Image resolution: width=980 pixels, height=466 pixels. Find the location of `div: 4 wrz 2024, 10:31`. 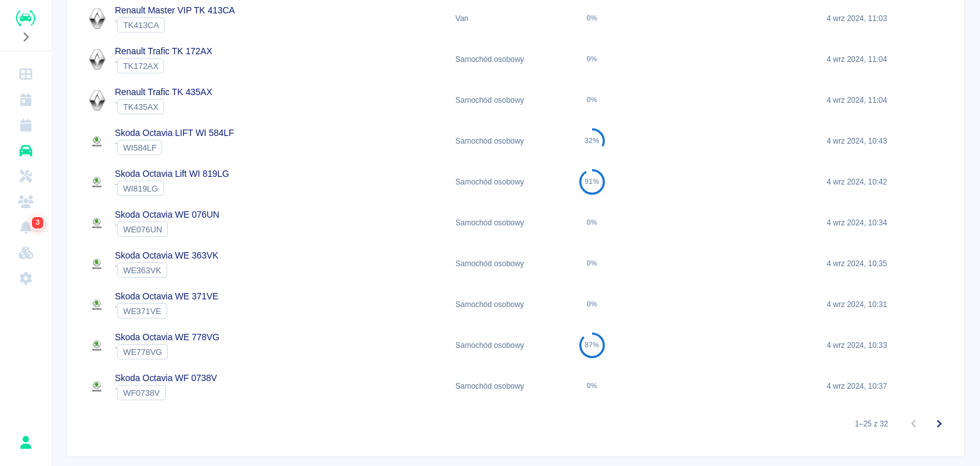

div: 4 wrz 2024, 10:31 is located at coordinates (883, 304).